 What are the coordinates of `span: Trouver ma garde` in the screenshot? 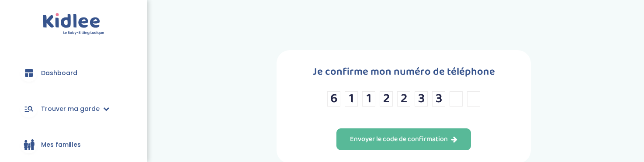 It's located at (70, 109).